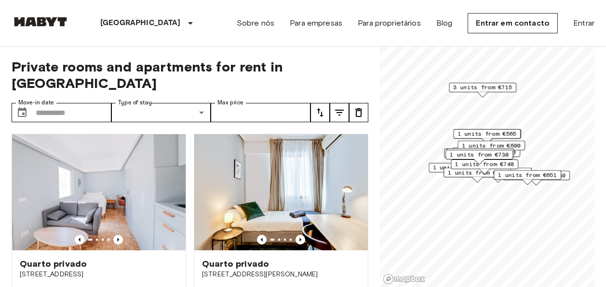 The height and width of the screenshot is (287, 606). I want to click on span: 1 units from €730, so click(479, 154).